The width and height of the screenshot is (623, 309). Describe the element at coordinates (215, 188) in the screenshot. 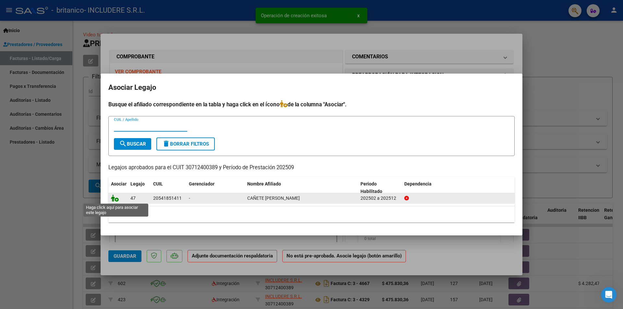

I see `datatable-header-cell: Gerenciador` at that location.